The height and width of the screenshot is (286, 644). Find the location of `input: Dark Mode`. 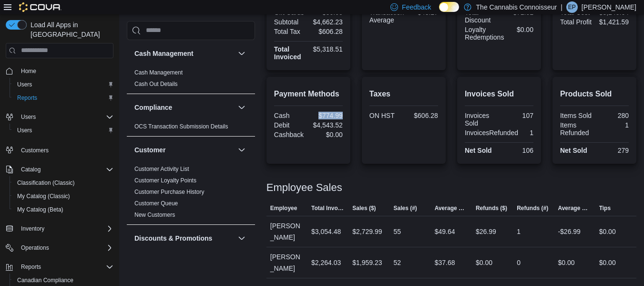

input: Dark Mode is located at coordinates (449, 7).